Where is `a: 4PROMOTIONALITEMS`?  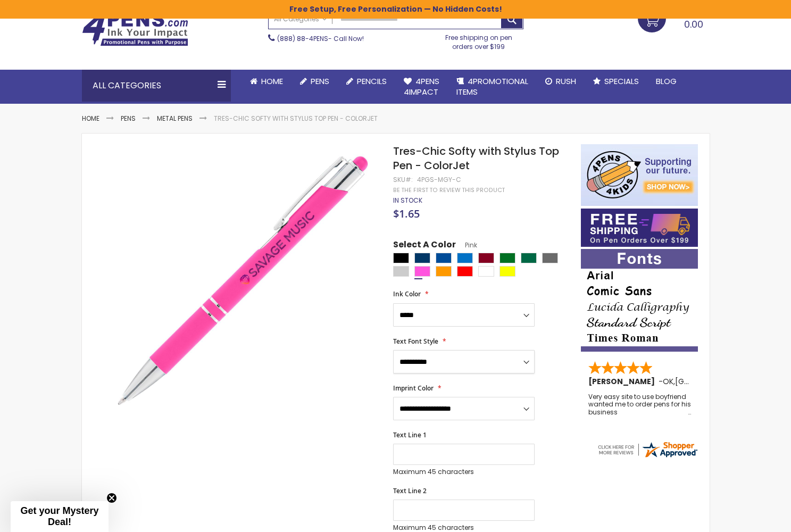 a: 4PROMOTIONALITEMS is located at coordinates (492, 87).